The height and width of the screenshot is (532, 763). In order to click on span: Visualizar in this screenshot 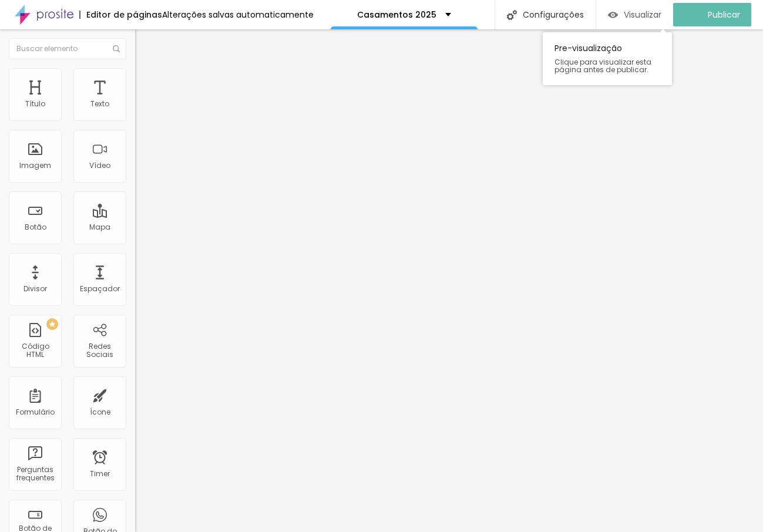, I will do `click(642, 15)`.